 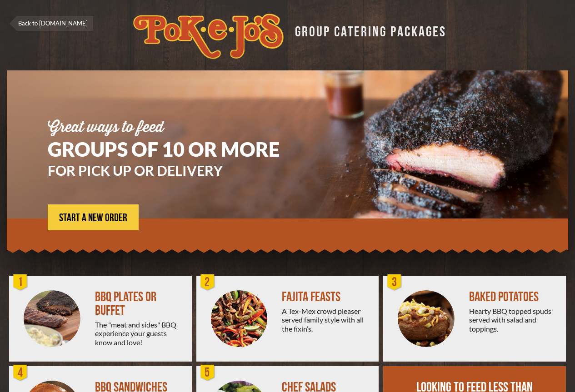 What do you see at coordinates (139, 304) in the screenshot?
I see `div: BBQ PLATES OR BUFFET` at bounding box center [139, 304].